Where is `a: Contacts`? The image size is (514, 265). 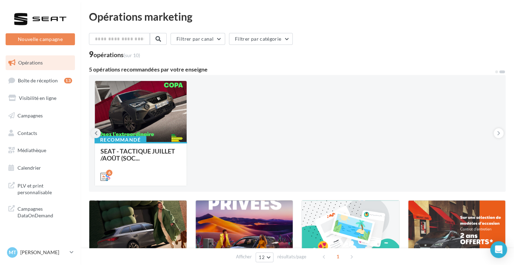 a: Contacts is located at coordinates (40, 133).